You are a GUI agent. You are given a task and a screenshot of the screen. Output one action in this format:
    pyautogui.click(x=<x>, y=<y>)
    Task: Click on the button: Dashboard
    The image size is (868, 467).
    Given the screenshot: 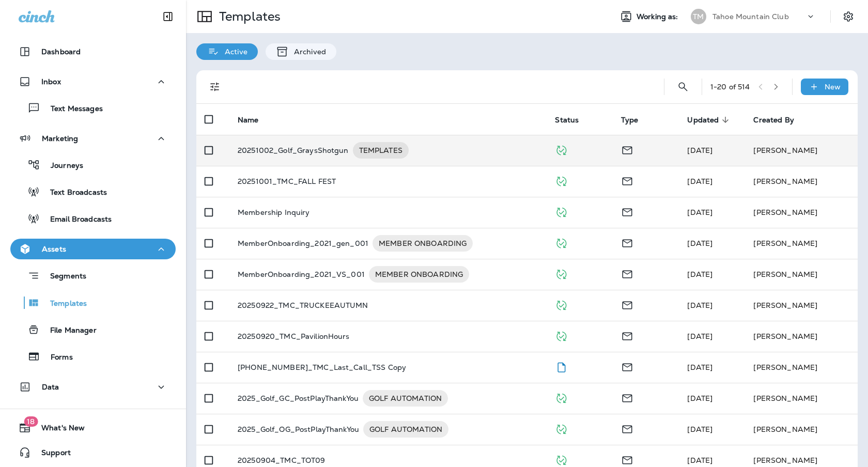 What is the action you would take?
    pyautogui.click(x=93, y=52)
    